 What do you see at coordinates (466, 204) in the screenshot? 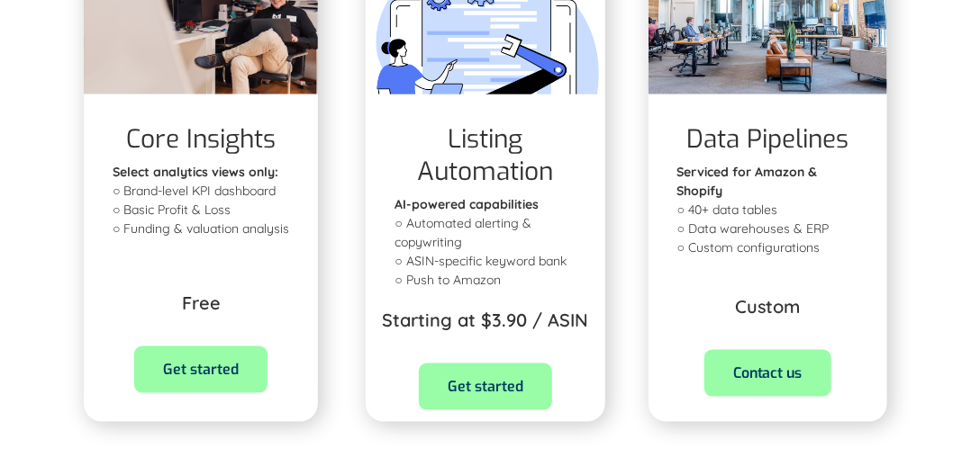
I see `strong: AI-powered capabilities ‍` at bounding box center [466, 204].